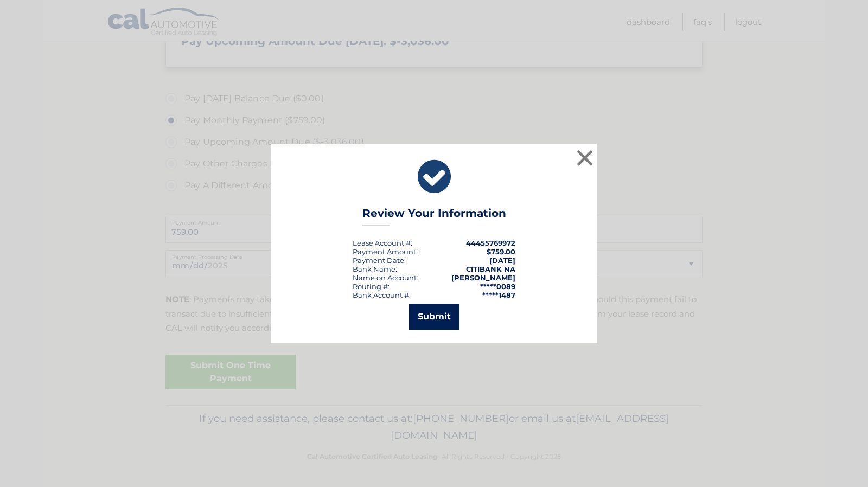 Image resolution: width=868 pixels, height=487 pixels. I want to click on button: Submit, so click(434, 316).